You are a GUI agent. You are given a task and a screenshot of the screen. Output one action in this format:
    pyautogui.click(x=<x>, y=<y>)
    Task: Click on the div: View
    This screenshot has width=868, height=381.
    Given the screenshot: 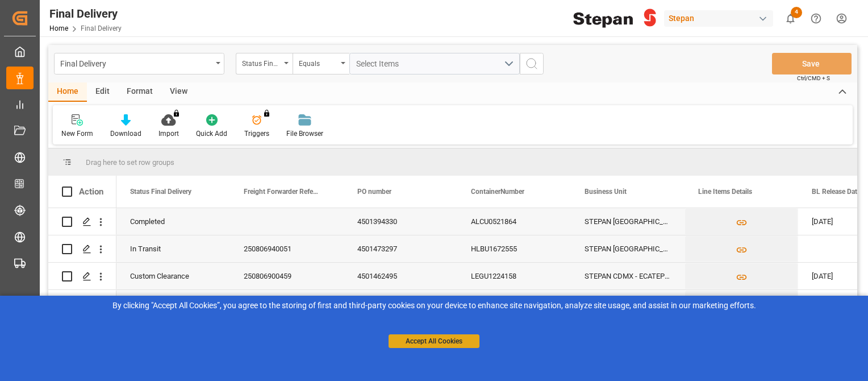 What is the action you would take?
    pyautogui.click(x=178, y=92)
    